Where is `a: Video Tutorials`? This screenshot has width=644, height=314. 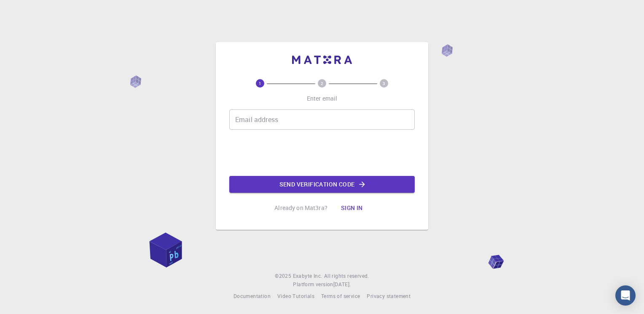
a: Video Tutorials is located at coordinates (296, 296).